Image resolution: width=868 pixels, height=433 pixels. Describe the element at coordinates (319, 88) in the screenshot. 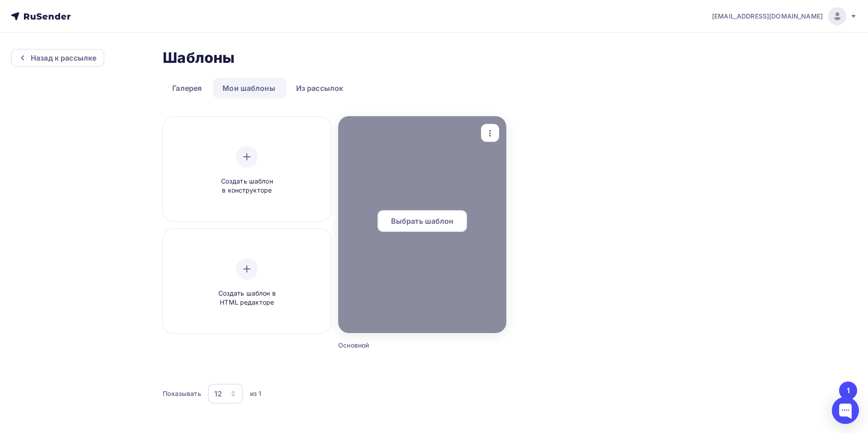

I see `a: Из рассылок` at that location.